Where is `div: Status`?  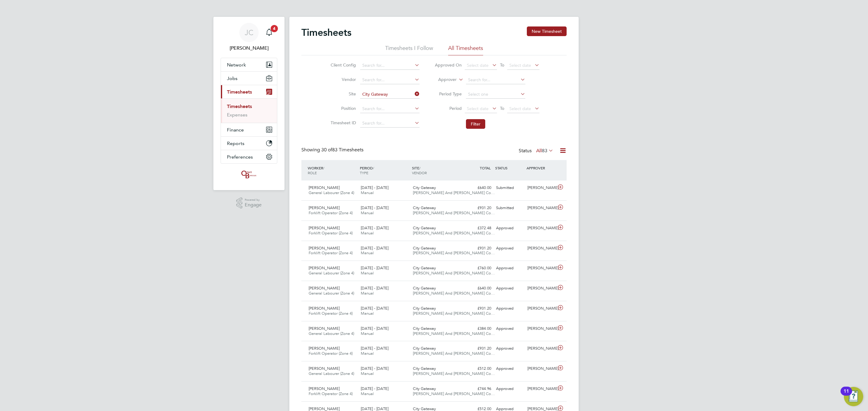 div: Status is located at coordinates (536, 151).